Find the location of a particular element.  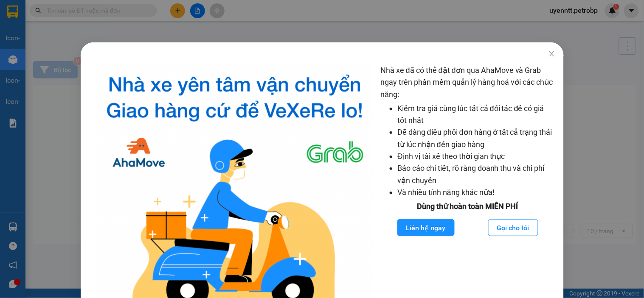

div: Dùng thử hoàn toàn MIỄN PHÍ is located at coordinates (468, 207).